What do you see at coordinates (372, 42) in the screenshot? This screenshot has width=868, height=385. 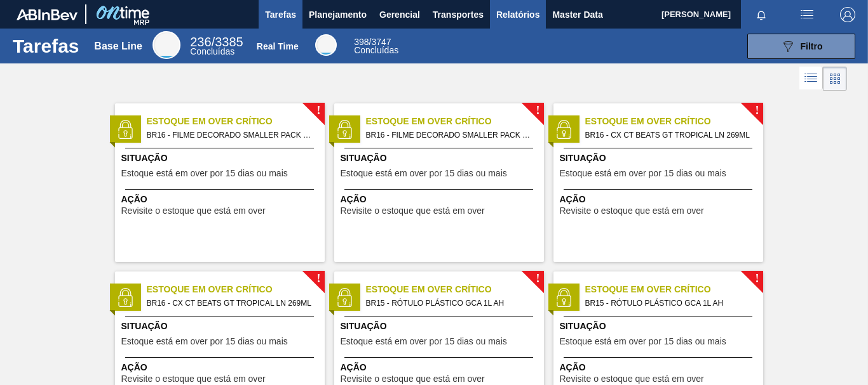 I see `span: / 3747` at bounding box center [372, 42].